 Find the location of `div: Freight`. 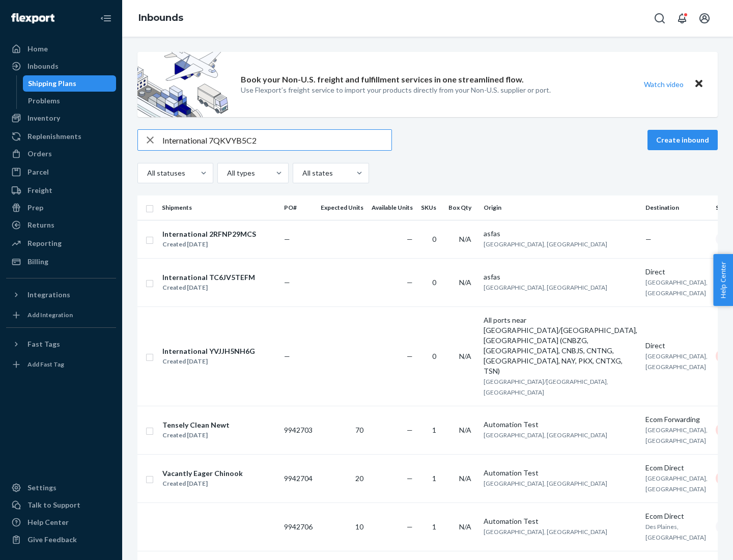

div: Freight is located at coordinates (40, 190).